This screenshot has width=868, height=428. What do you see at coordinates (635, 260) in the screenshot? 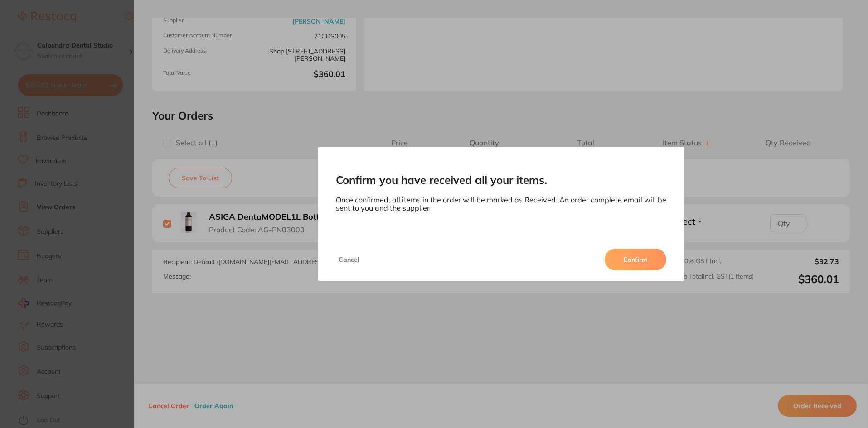
I see `button: Confirm` at bounding box center [635, 260].